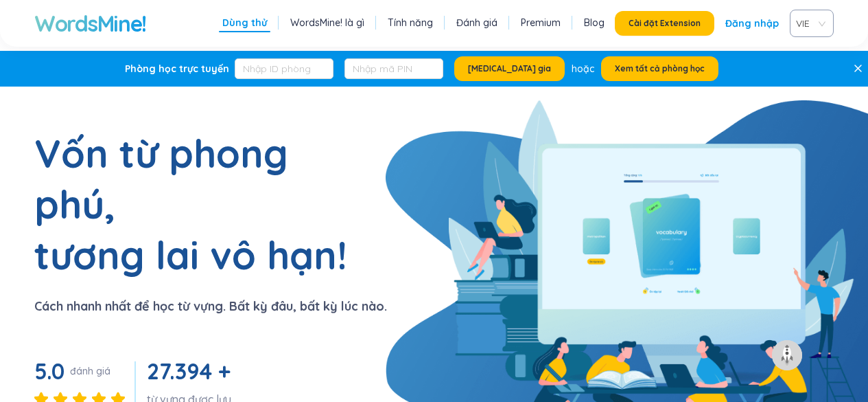 This screenshot has height=402, width=868. Describe the element at coordinates (244, 22) in the screenshot. I see `a: Dùng thử` at that location.